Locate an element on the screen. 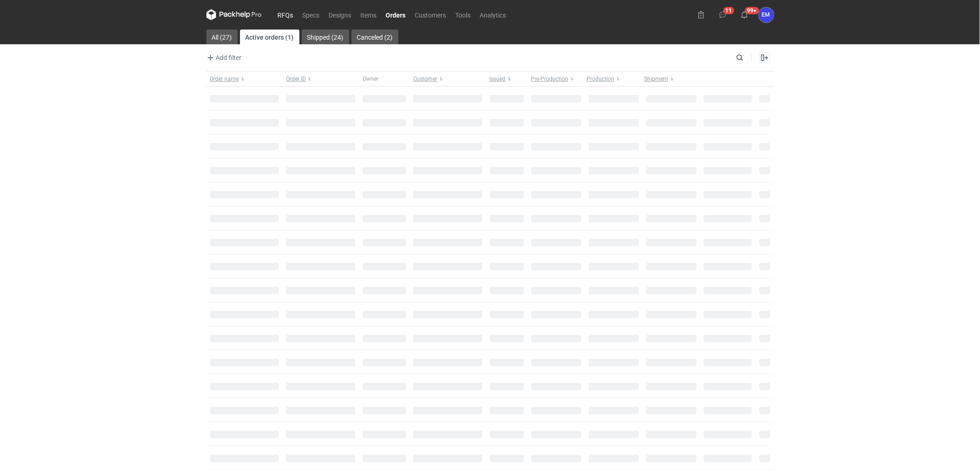 This screenshot has height=471, width=980. button: Order name is located at coordinates (245, 79).